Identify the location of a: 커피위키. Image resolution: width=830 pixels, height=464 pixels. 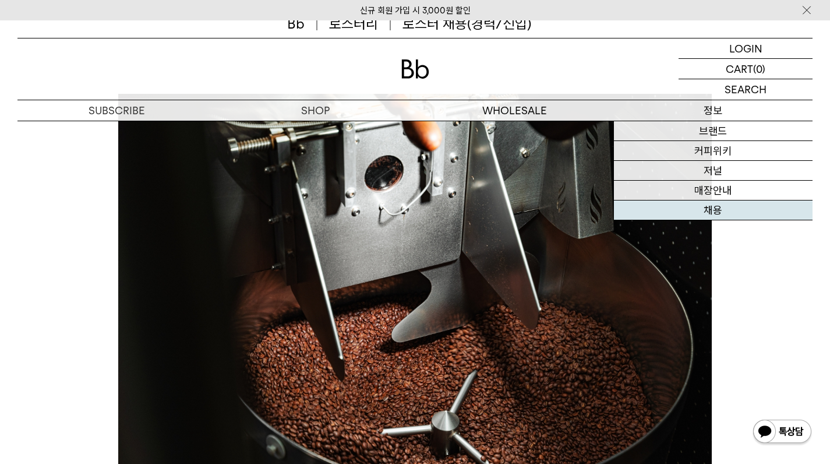
(713, 151).